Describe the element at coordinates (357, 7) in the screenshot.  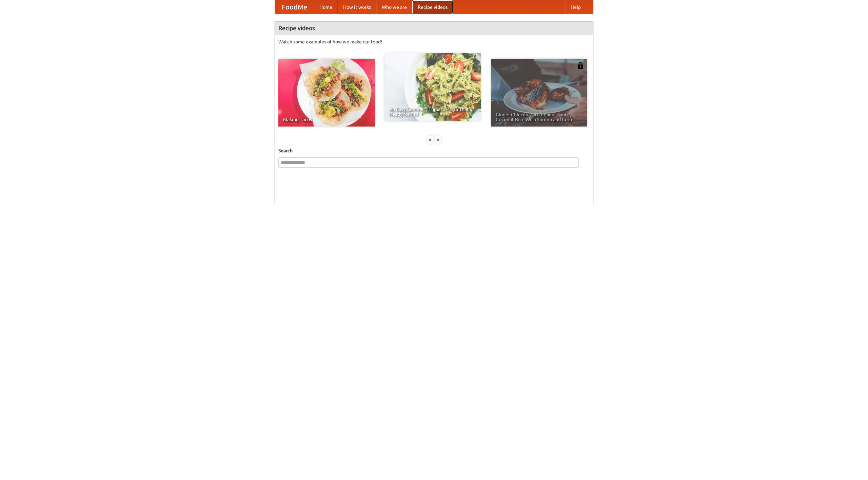
I see `a: How it works` at that location.